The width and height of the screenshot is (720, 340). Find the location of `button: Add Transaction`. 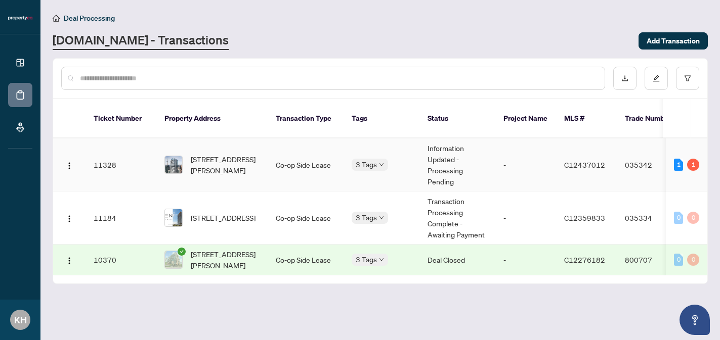

button: Add Transaction is located at coordinates (673, 41).